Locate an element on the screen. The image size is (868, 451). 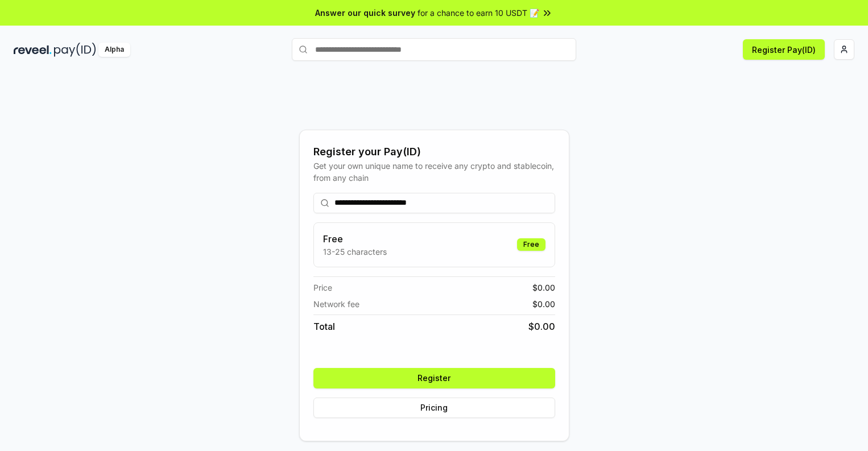
p: 13-25 characters is located at coordinates (355, 251).